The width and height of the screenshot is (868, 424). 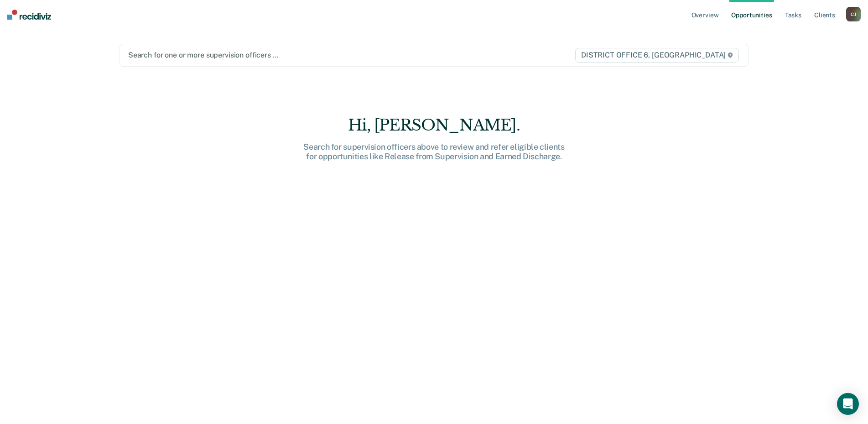 I want to click on div: Open Intercom Messenger, so click(x=848, y=404).